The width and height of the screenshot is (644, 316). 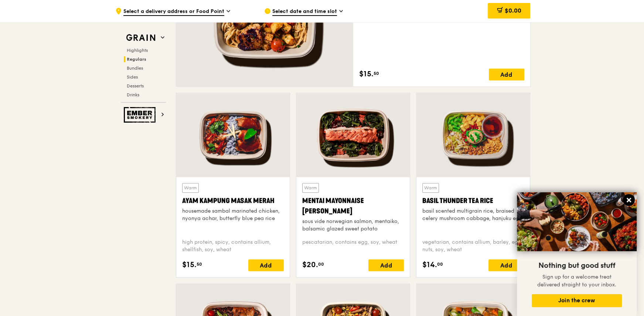 What do you see at coordinates (135, 68) in the screenshot?
I see `span: Bundles` at bounding box center [135, 68].